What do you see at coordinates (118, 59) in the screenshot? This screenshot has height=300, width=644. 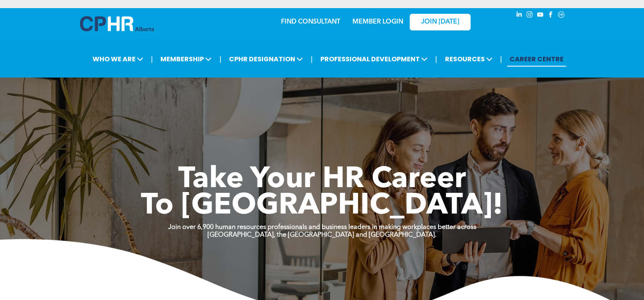 I see `span: WHO WE ARE` at bounding box center [118, 59].